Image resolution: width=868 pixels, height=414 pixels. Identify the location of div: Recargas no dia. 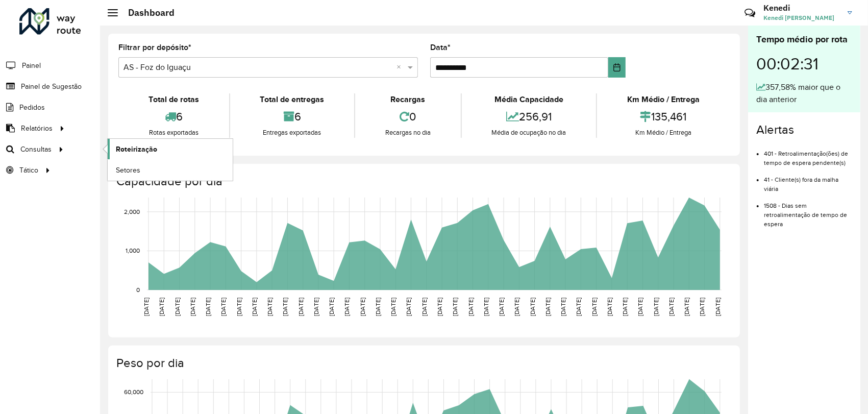
(408, 133).